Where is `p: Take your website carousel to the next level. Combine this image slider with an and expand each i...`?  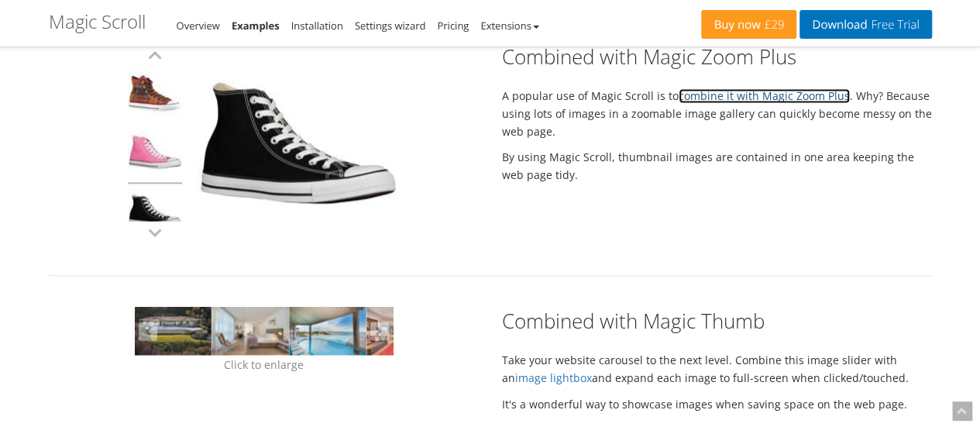 p: Take your website carousel to the next level. Combine this image slider with an and expand each i... is located at coordinates (716, 369).